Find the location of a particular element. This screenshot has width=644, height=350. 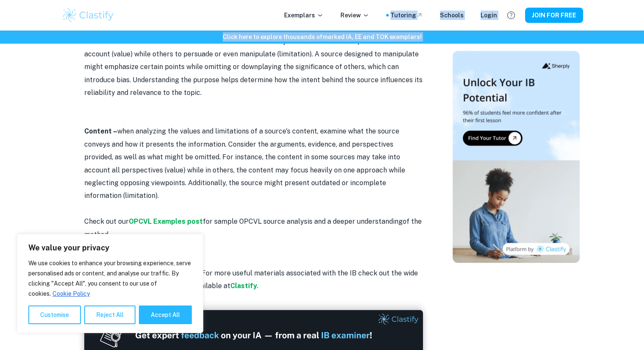

p: when analyzing the values and limitations of a source's content, examine what the source conveys ... is located at coordinates (254, 163).